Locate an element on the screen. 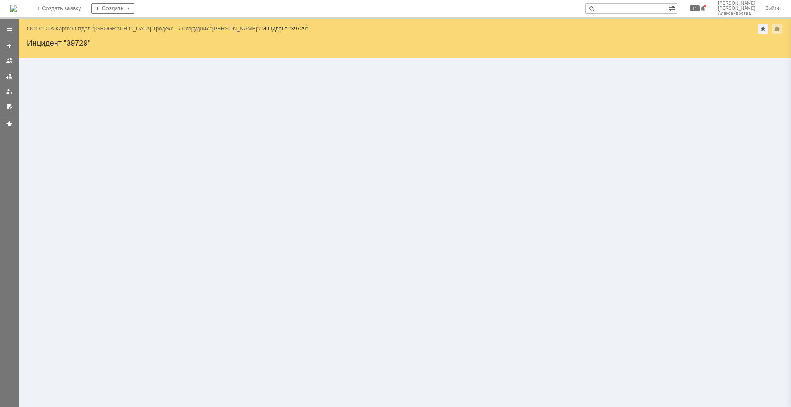  a: Перейти на домашнюю страницу is located at coordinates (14, 8).